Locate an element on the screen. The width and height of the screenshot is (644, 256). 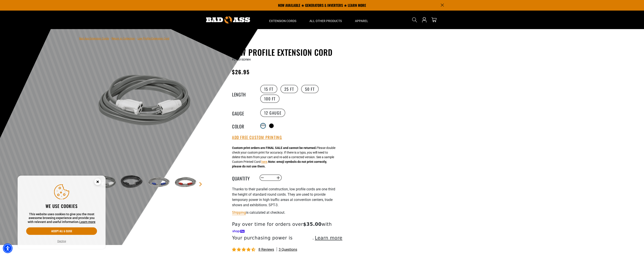
a: This website uses cookies to give you the most awesome browsing experience and provide you with r... is located at coordinates (87, 222).